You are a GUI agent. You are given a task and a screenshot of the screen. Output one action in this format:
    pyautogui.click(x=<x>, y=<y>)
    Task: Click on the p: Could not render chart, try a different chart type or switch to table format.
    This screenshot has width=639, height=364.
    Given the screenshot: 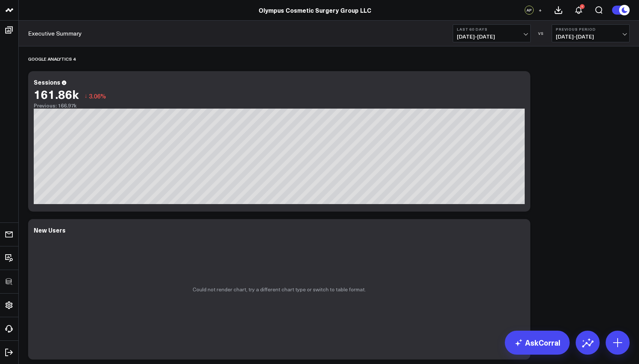 What is the action you would take?
    pyautogui.click(x=279, y=289)
    